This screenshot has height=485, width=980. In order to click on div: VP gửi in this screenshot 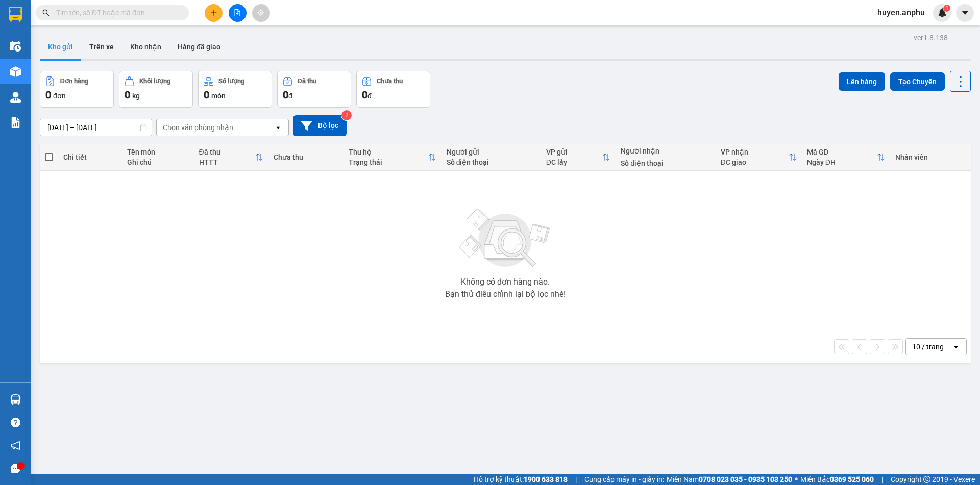, I will do `click(575, 152)`.